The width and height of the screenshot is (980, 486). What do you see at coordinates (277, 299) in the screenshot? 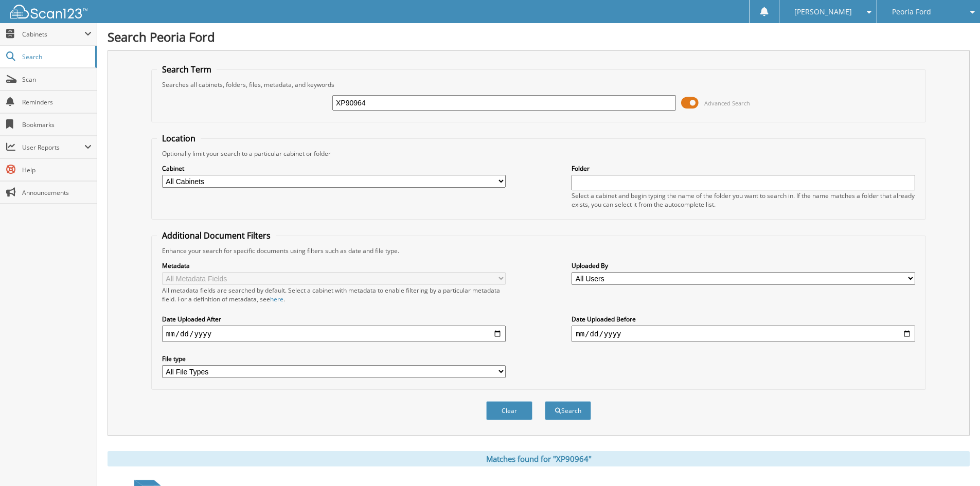
I see `a: here` at bounding box center [277, 299].